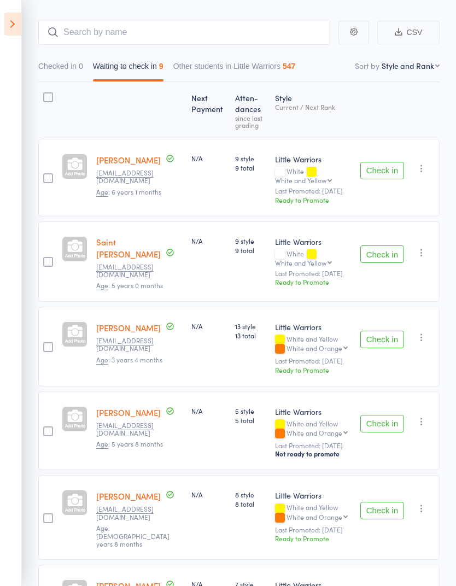  Describe the element at coordinates (251, 335) in the screenshot. I see `span: 13 total` at that location.